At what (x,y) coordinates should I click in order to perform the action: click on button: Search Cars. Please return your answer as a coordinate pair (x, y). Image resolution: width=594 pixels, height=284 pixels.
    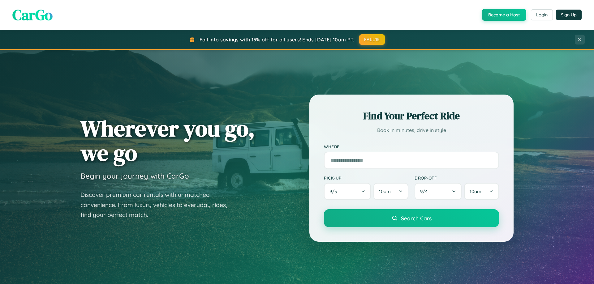
    Looking at the image, I should click on (412, 218).